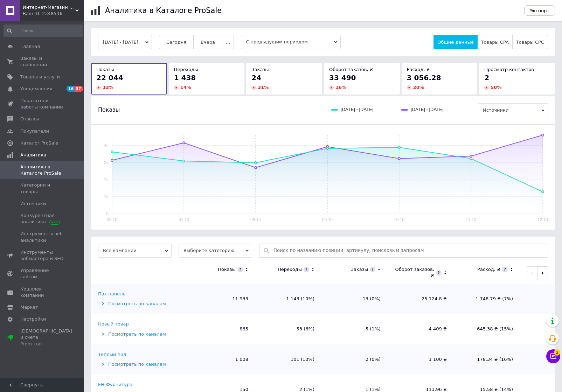 This screenshot has width=562, height=392. Describe the element at coordinates (184, 220) in the screenshot. I see `text: 07.10` at that location.